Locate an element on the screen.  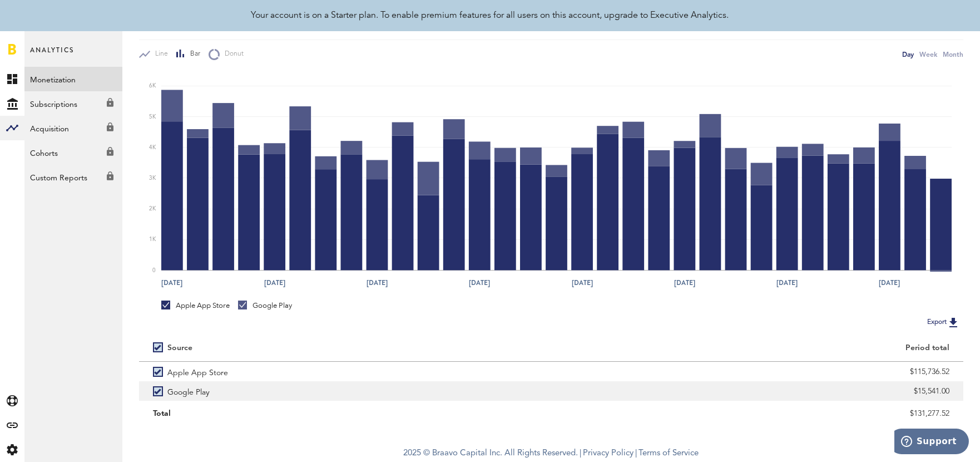
a: Acquisition is located at coordinates (74, 128).